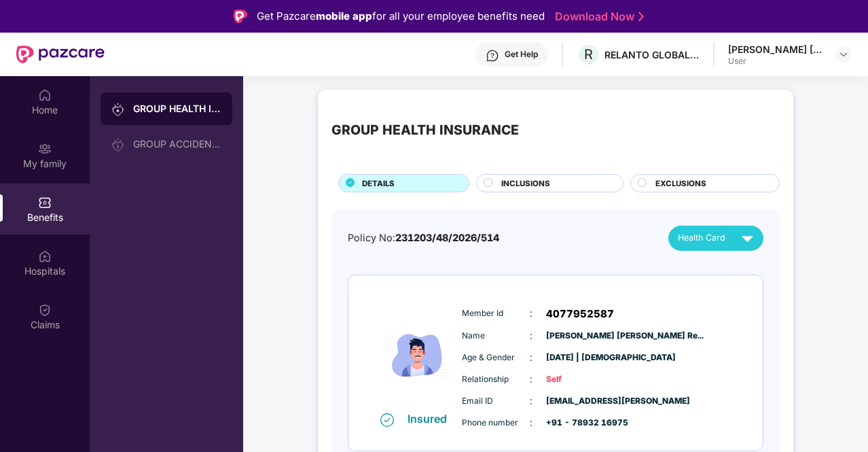  I want to click on img: svg+xml;base64,PHN2ZyB4bWxucz0iaHR0cDovL3d3dy53My5vcmcvMjAwMC9zdmciIHdpZHRoPSIxNiIgaGVpZ2h0PSIxNi..., so click(387, 420).